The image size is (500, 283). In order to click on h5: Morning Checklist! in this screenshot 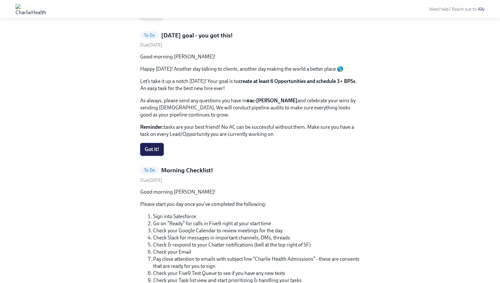, I will do `click(187, 170)`.